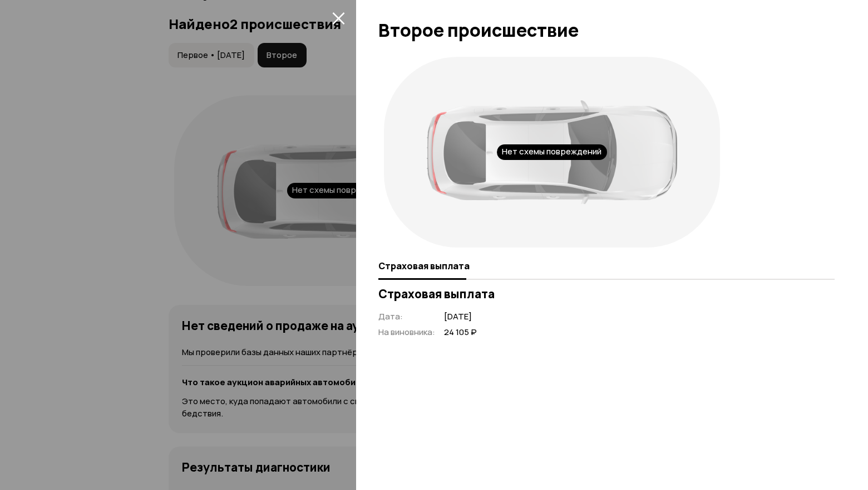 The image size is (868, 490). Describe the element at coordinates (460, 332) in the screenshot. I see `span: 24 105 ₽` at that location.